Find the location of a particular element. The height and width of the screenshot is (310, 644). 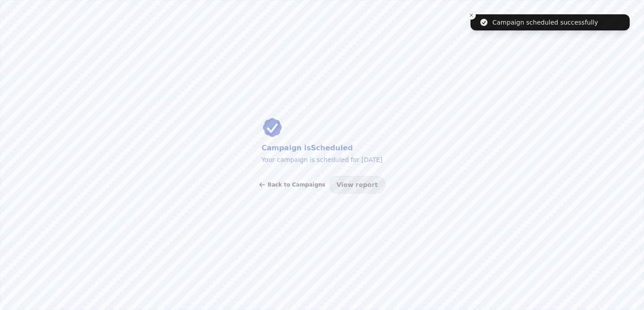

span: View report is located at coordinates (357, 185).